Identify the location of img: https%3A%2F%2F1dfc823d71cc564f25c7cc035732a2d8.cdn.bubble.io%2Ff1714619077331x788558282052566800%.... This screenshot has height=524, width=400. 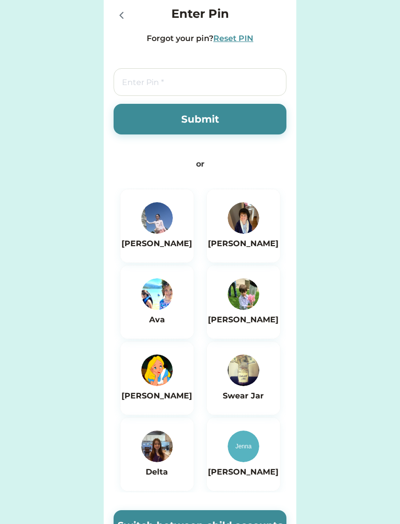
(244, 294).